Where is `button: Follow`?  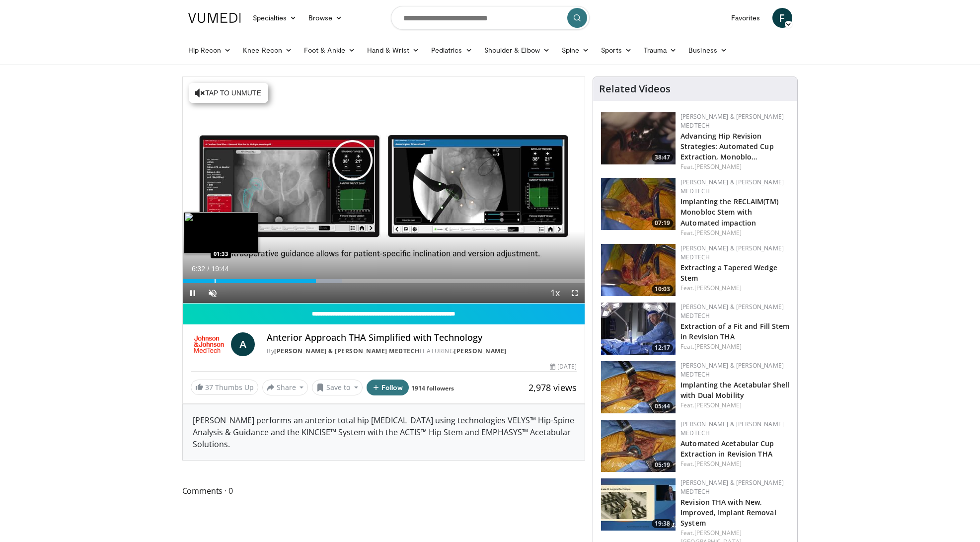 button: Follow is located at coordinates (388, 387).